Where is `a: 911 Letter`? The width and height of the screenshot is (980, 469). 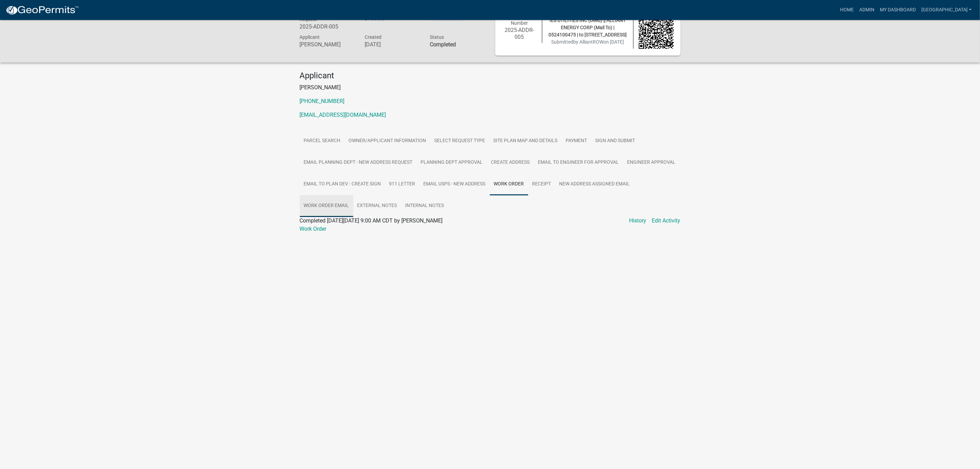
a: 911 Letter is located at coordinates (402, 184).